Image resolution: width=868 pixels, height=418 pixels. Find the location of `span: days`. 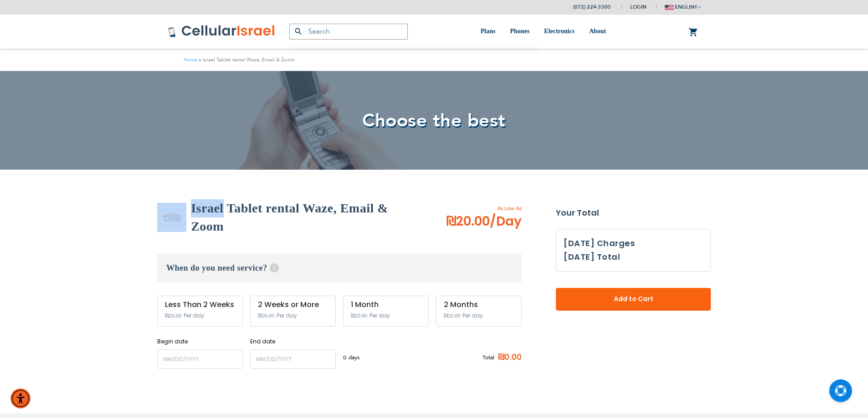

span: days is located at coordinates (354, 358).